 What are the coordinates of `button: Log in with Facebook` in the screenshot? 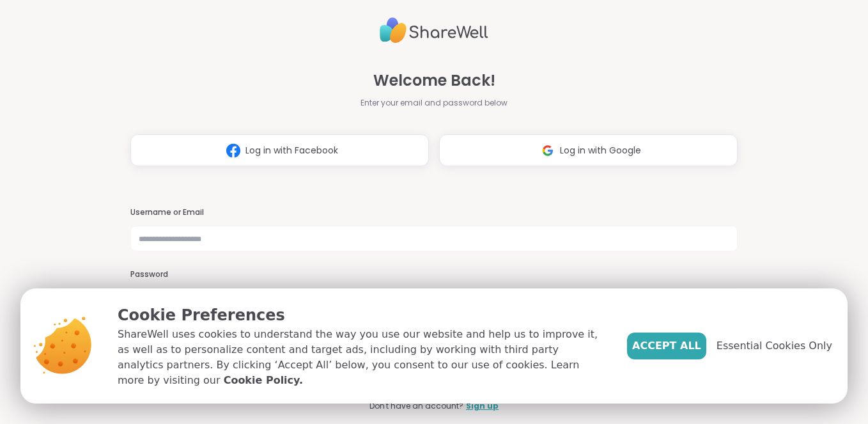 It's located at (280, 150).